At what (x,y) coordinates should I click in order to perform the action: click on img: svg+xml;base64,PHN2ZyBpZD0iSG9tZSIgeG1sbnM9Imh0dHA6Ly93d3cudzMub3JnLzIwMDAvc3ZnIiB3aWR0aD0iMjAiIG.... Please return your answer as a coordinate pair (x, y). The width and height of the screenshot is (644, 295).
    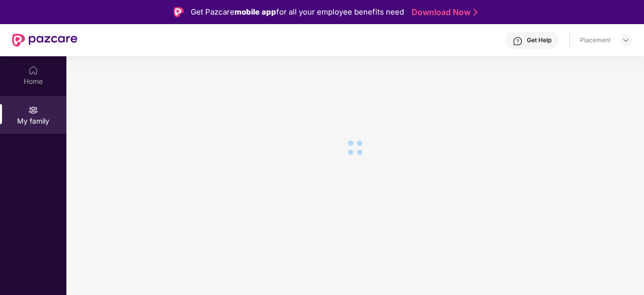
    Looking at the image, I should click on (33, 70).